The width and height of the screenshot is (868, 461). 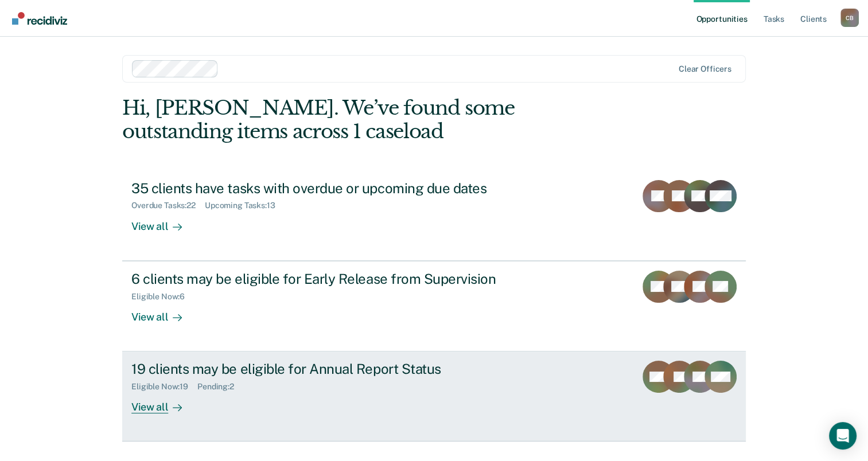 What do you see at coordinates (849, 18) in the screenshot?
I see `button: Profile dropdown button` at bounding box center [849, 18].